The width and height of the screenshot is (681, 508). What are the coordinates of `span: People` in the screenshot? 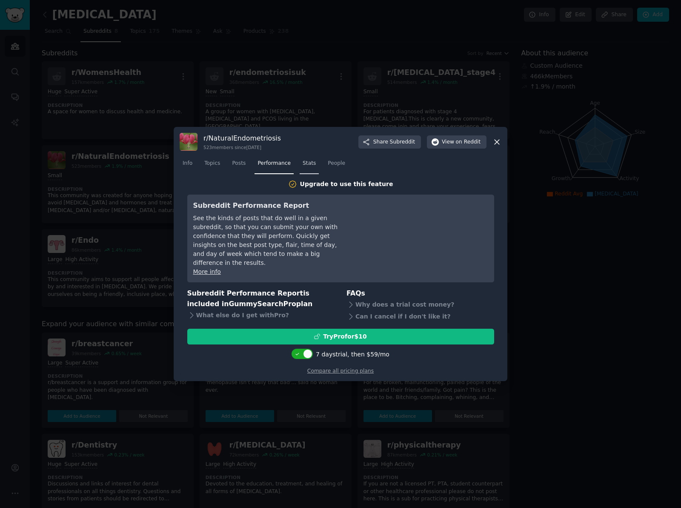 It's located at (336, 164).